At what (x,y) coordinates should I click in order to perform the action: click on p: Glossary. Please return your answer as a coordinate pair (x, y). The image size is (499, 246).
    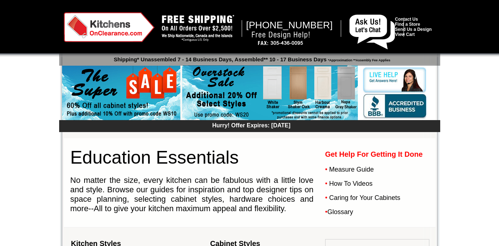
    Looking at the image, I should click on (375, 212).